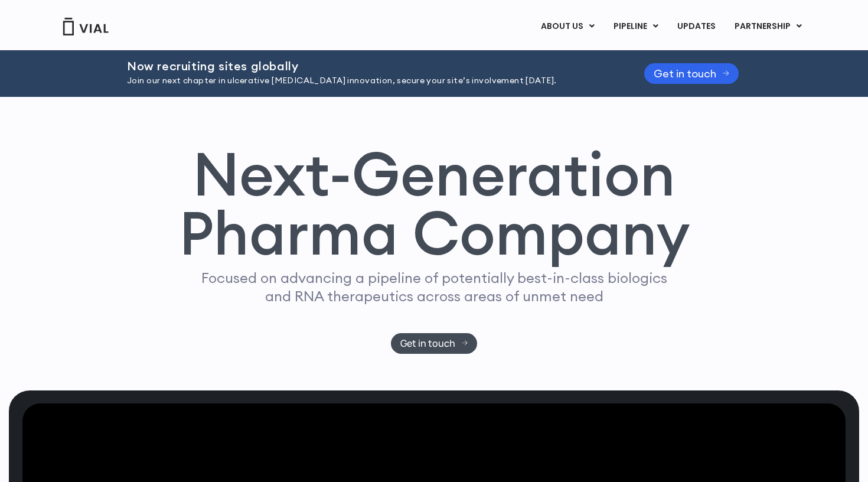 The image size is (868, 482). Describe the element at coordinates (567, 27) in the screenshot. I see `a: ABOUT USMenu Toggle` at that location.